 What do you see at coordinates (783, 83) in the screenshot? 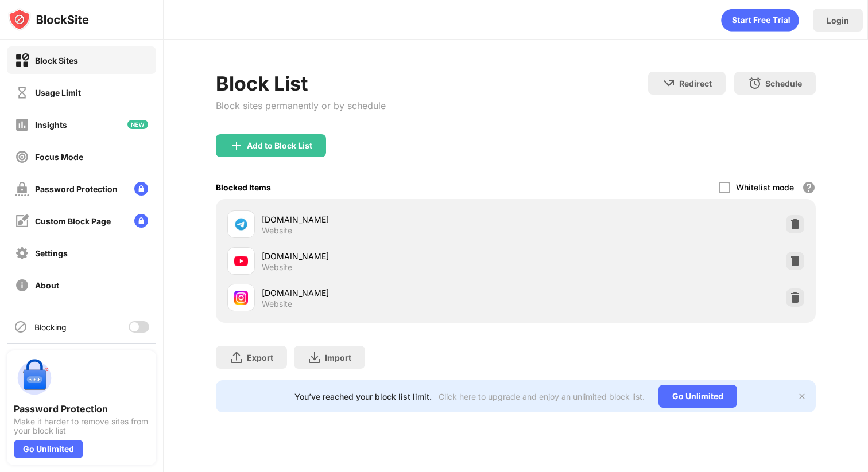
I see `div: Schedule` at bounding box center [783, 83].